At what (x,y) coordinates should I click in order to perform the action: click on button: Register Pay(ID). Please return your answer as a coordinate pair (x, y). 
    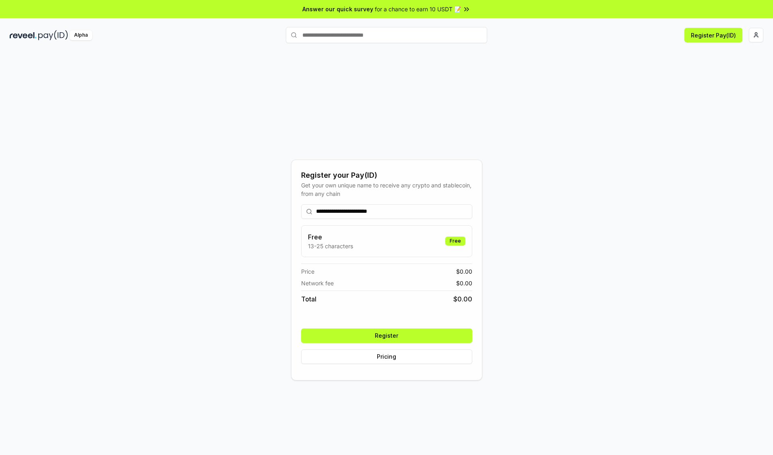
    Looking at the image, I should click on (713, 35).